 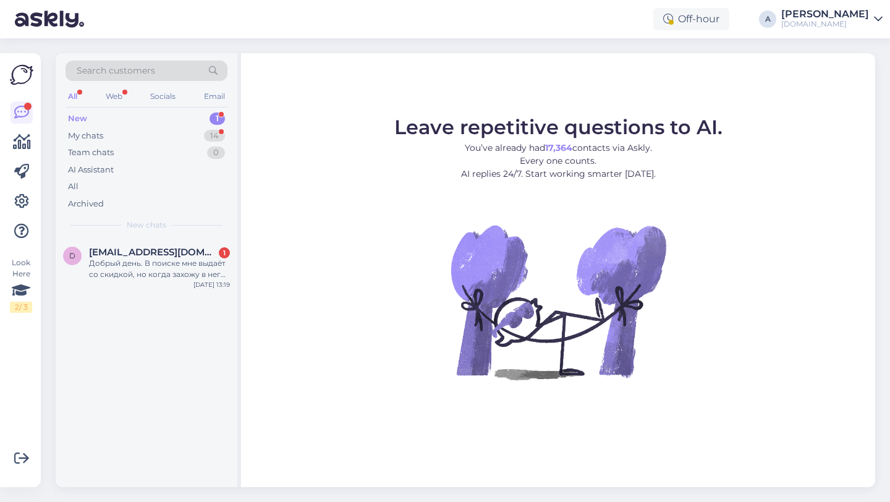 What do you see at coordinates (85, 136) in the screenshot?
I see `div: My chats` at bounding box center [85, 136].